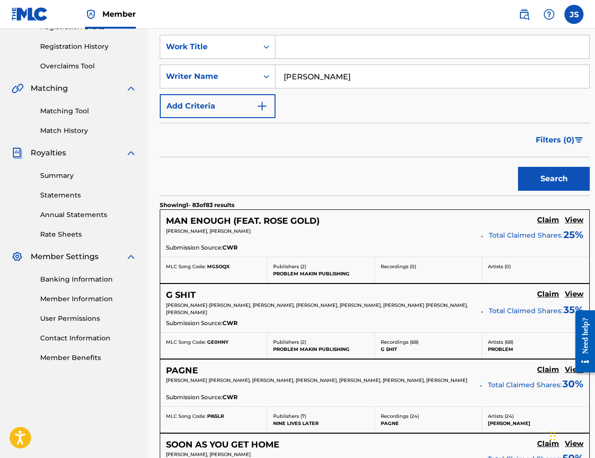  What do you see at coordinates (536, 416) in the screenshot?
I see `p: Artists ( 24 )` at bounding box center [536, 416].